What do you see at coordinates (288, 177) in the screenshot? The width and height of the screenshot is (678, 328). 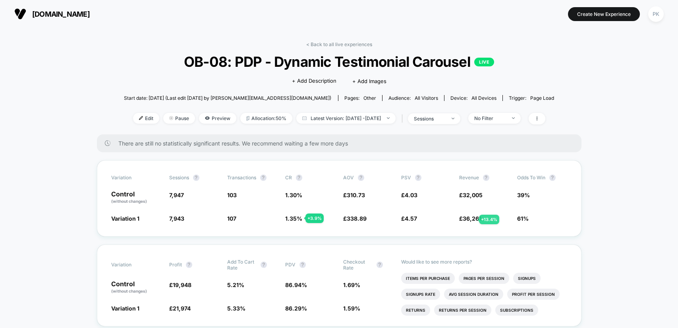 I see `span: CR` at bounding box center [288, 177].